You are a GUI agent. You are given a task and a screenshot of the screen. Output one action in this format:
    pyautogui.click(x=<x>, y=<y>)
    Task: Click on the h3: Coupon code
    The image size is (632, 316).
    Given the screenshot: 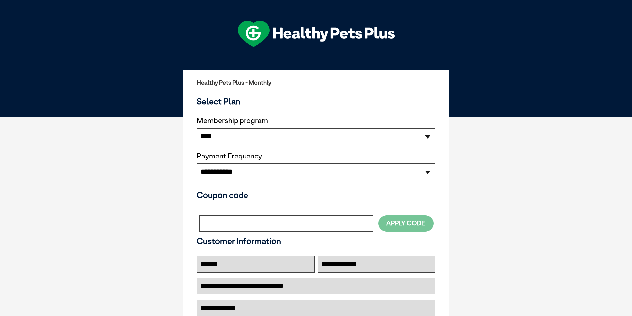 What is the action you would take?
    pyautogui.click(x=316, y=195)
    